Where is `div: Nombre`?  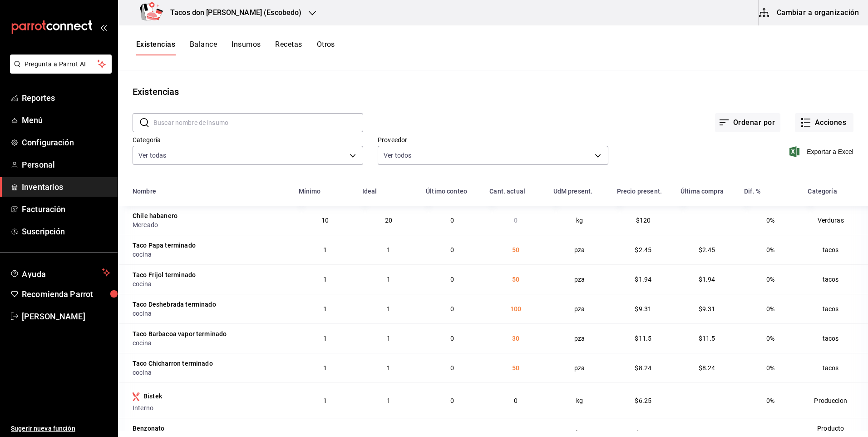
div: Nombre is located at coordinates (144, 191).